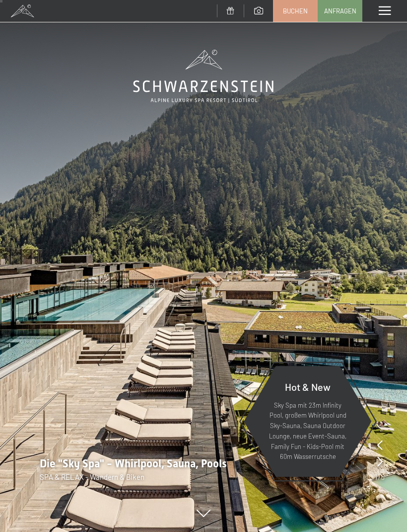 This screenshot has width=407, height=532. Describe the element at coordinates (340, 11) in the screenshot. I see `a: Anfragen` at that location.